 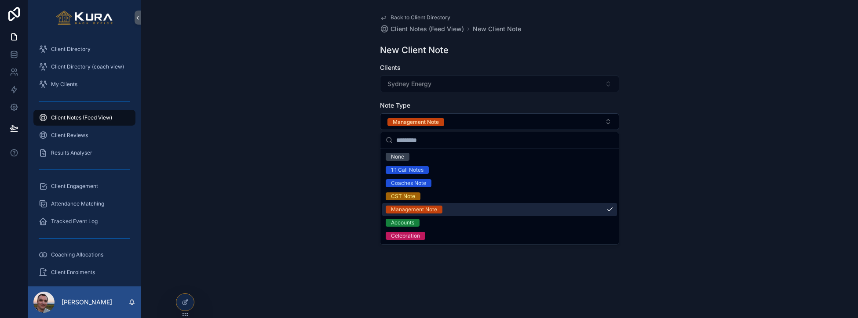 What do you see at coordinates (87, 67) in the screenshot?
I see `span: Client Directory (coach view)` at bounding box center [87, 67].